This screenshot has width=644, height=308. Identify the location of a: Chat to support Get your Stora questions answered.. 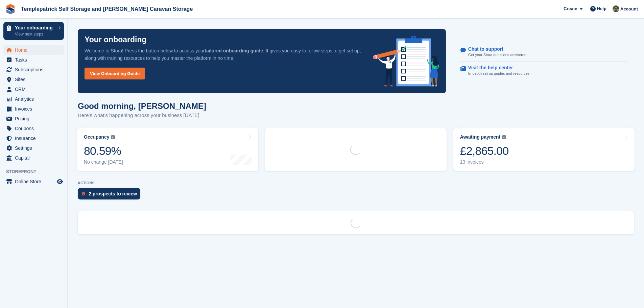
(544, 52).